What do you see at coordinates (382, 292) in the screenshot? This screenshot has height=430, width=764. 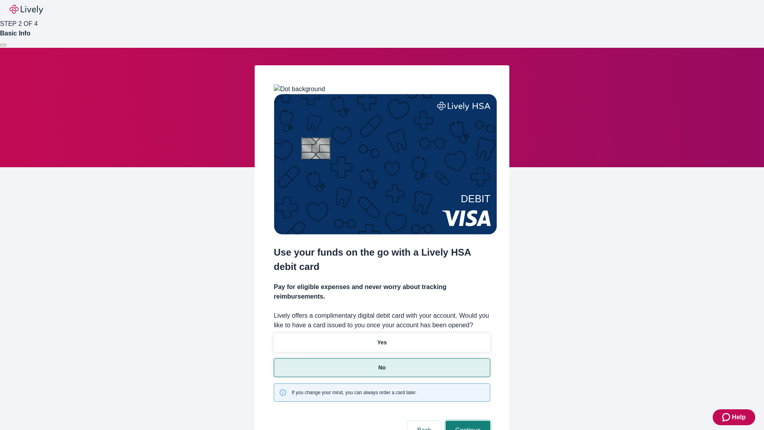 I see `h4: Pay for eligible expenses and never worry about tracking reimbursements.` at bounding box center [382, 292].